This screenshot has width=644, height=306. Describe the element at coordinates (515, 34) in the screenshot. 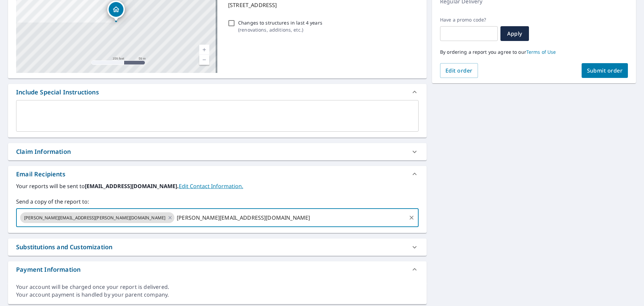

I see `span: Apply` at that location.